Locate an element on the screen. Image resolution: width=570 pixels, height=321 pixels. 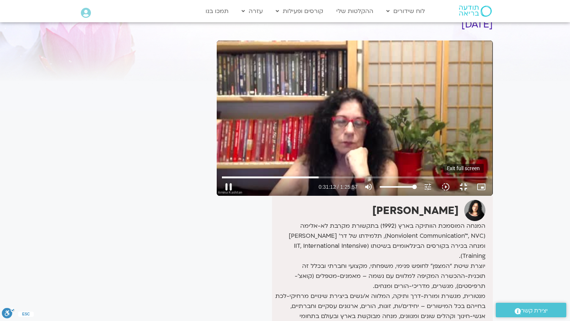
img: ארנינה קשתן is located at coordinates (475, 210).